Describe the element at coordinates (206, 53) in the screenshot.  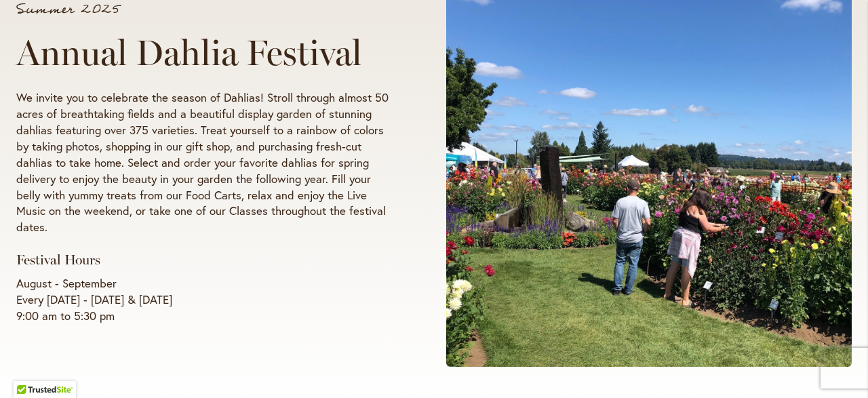
I see `h1: Annual Dahlia Festival` at that location.